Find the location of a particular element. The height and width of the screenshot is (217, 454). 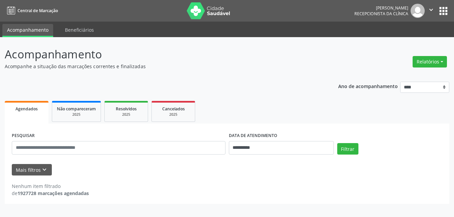

button: Filtrar is located at coordinates (348, 149).